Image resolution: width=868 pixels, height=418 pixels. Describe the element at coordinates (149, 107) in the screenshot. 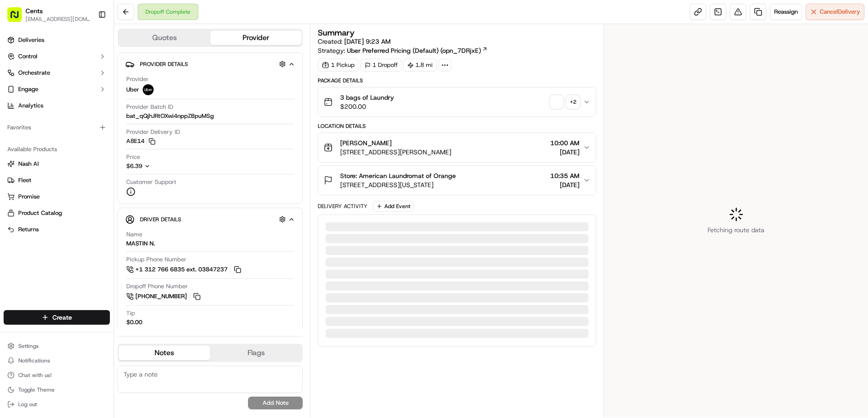

I see `span: Provider Batch ID` at that location.